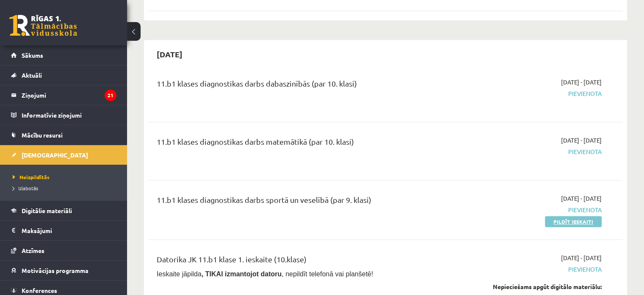 This screenshot has height=295, width=644. What do you see at coordinates (69, 230) in the screenshot?
I see `legend: Maksājumi` at bounding box center [69, 230].